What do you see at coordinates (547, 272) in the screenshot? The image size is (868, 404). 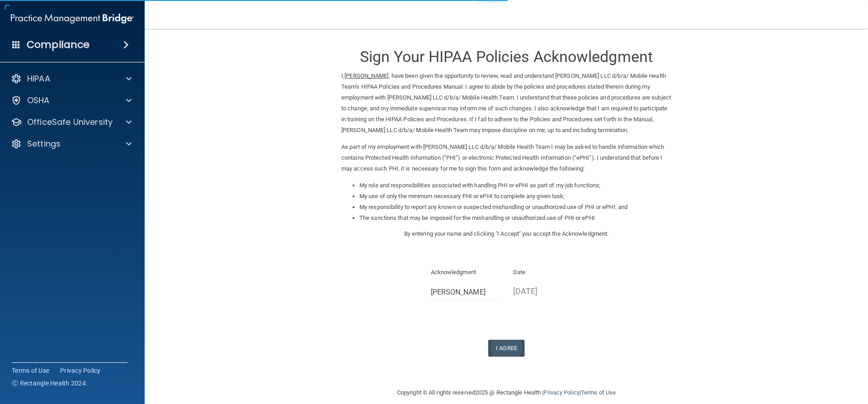 I see `p: Date` at bounding box center [547, 272].